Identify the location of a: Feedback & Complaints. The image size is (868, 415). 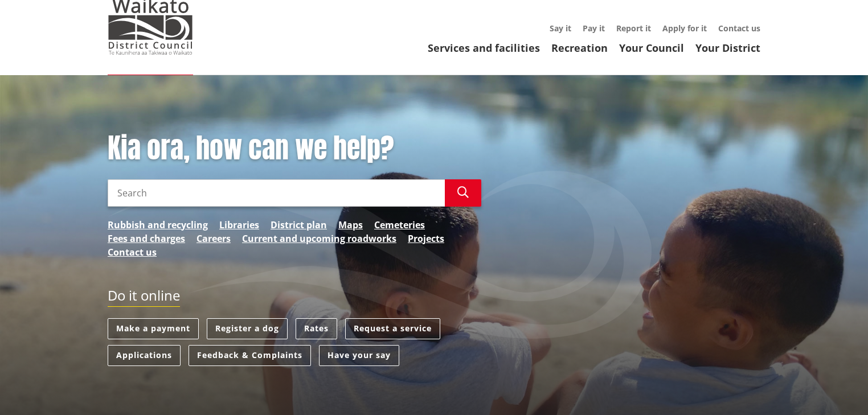
(250, 355).